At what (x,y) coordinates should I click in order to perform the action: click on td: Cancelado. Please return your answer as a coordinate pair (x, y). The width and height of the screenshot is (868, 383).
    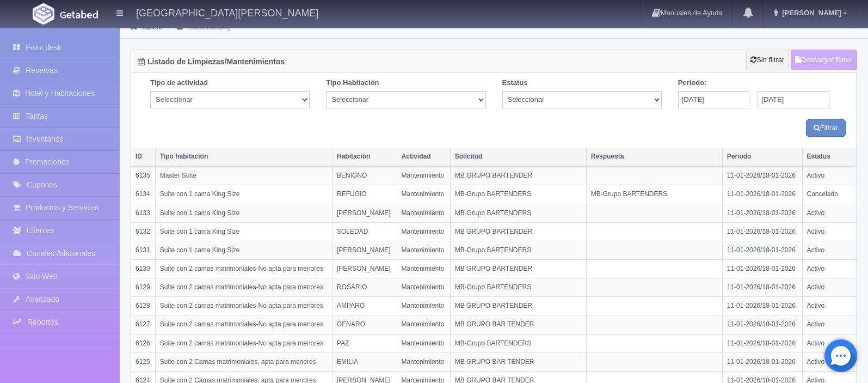
    Looking at the image, I should click on (829, 195).